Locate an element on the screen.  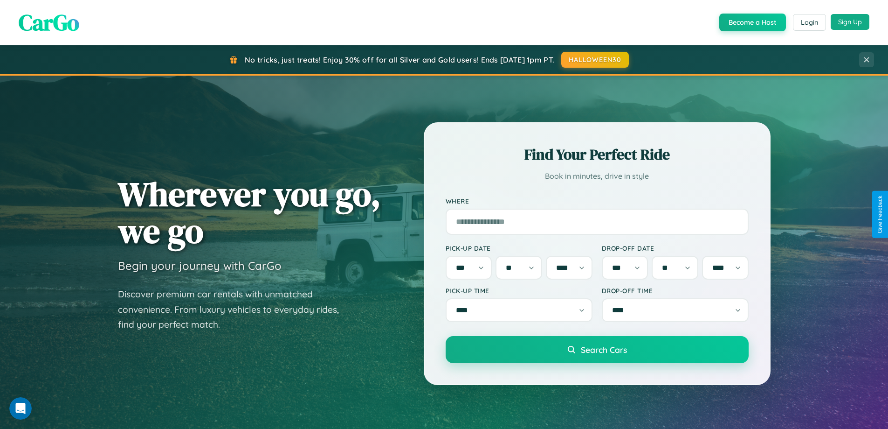
p: Discover premium car rentals with unmatched convenience. From luxury vehicles to everyday rides, ... is located at coordinates (235, 309).